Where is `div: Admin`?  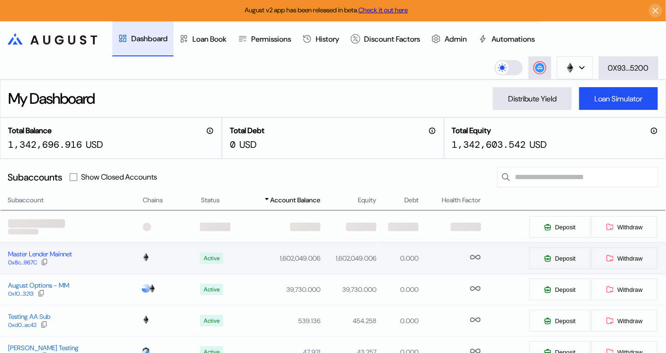 div: Admin is located at coordinates (455, 39).